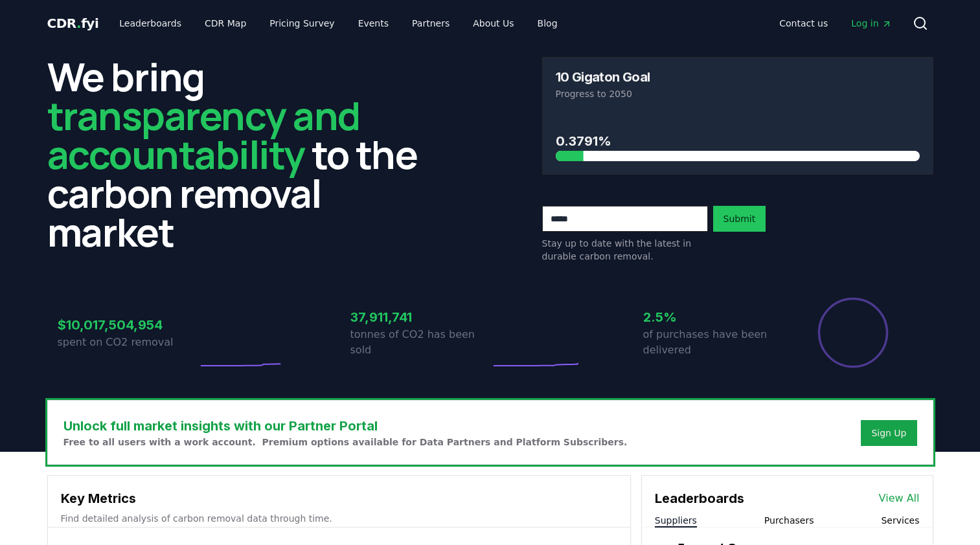 This screenshot has width=980, height=545. Describe the element at coordinates (420, 342) in the screenshot. I see `p: tonnes of CO2 has been sold` at that location.